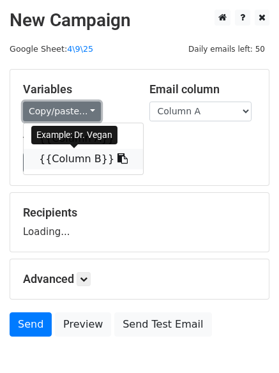 Image resolution: width=279 pixels, height=373 pixels. I want to click on a: Copy/paste..., so click(62, 111).